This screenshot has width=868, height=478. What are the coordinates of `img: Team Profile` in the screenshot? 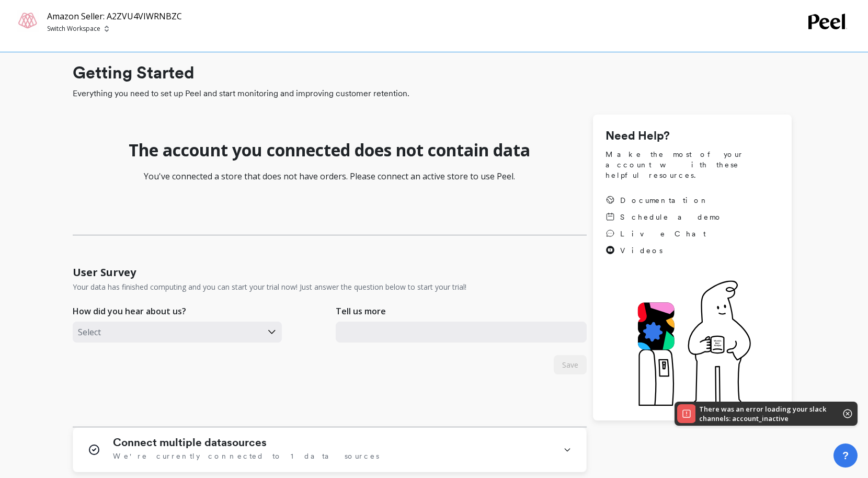 It's located at (27, 21).